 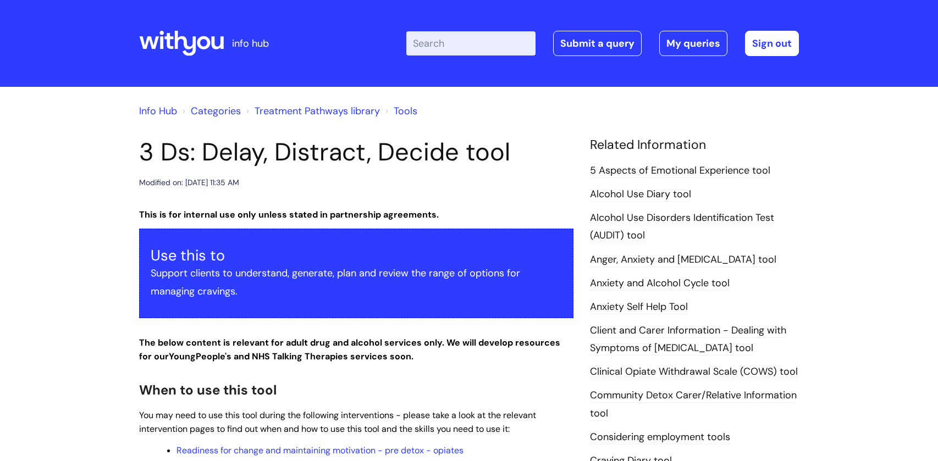 What do you see at coordinates (250, 43) in the screenshot?
I see `p: info hub` at bounding box center [250, 43].